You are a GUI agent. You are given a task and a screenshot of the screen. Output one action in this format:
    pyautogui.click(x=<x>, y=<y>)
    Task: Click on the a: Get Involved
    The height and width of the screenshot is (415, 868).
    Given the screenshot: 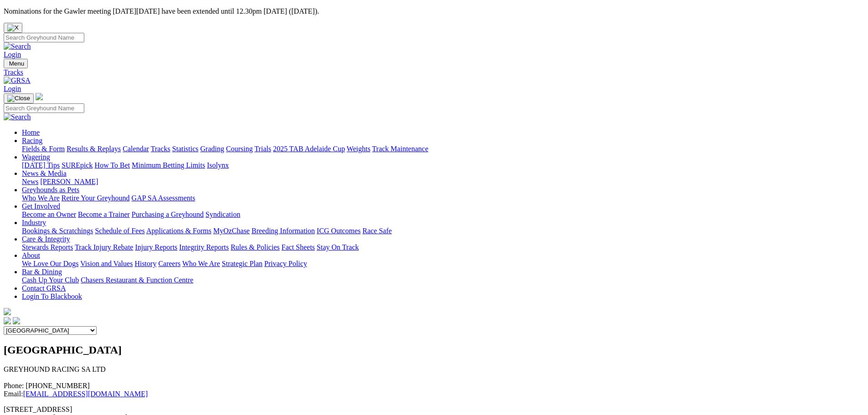 What is the action you would take?
    pyautogui.click(x=41, y=205)
    